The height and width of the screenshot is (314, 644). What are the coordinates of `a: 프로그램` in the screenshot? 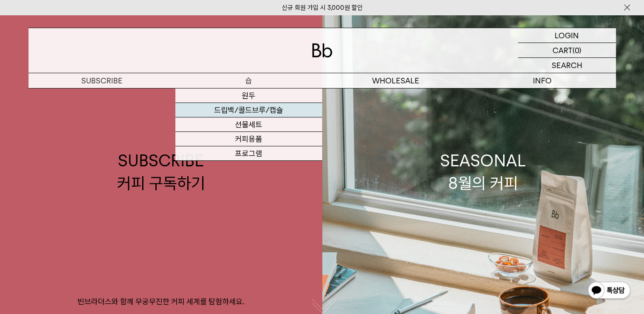 It's located at (249, 154).